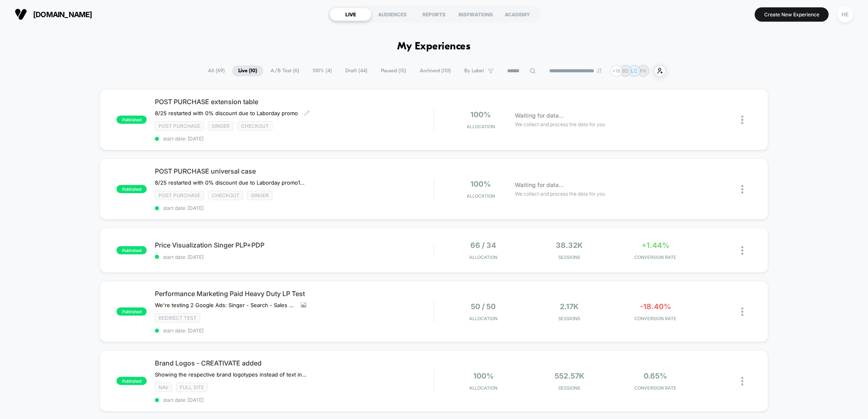  Describe the element at coordinates (227, 113) in the screenshot. I see `span: 8/25 restarted with 0% discount due to Laborday promo` at that location.